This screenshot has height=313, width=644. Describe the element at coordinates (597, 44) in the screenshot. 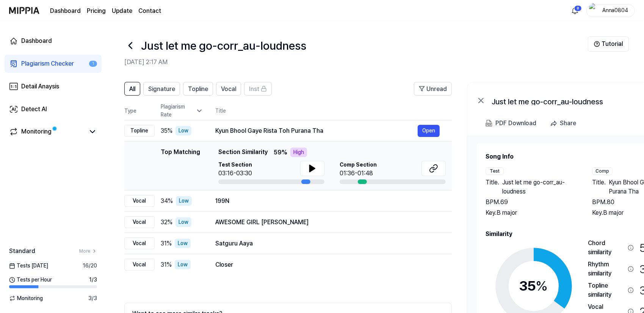

I see `img: Help` at that location.